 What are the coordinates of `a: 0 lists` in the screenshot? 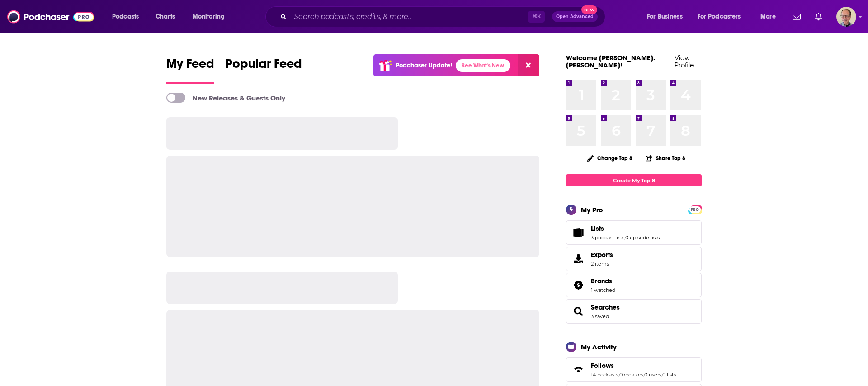 It's located at (669, 375).